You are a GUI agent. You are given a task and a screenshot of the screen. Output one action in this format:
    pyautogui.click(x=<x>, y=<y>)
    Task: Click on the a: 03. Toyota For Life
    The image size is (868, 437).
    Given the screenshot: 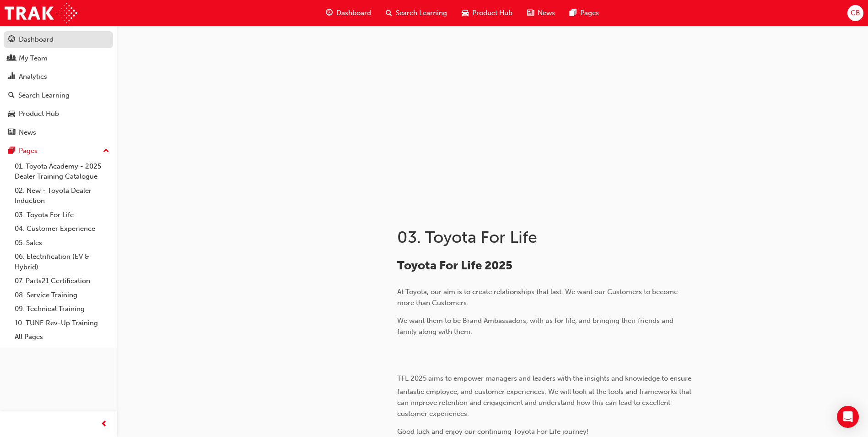 What is the action you would take?
    pyautogui.click(x=62, y=215)
    